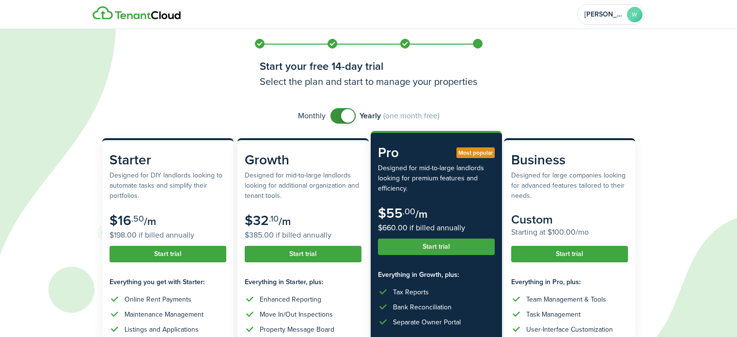 The image size is (737, 337). I want to click on span: Monthly, so click(311, 116).